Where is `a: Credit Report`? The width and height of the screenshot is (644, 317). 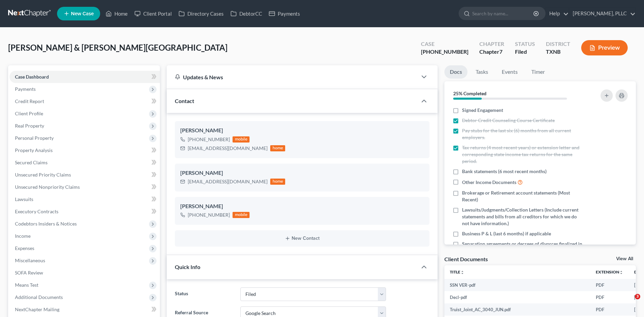
a: Credit Report is located at coordinates (84, 101).